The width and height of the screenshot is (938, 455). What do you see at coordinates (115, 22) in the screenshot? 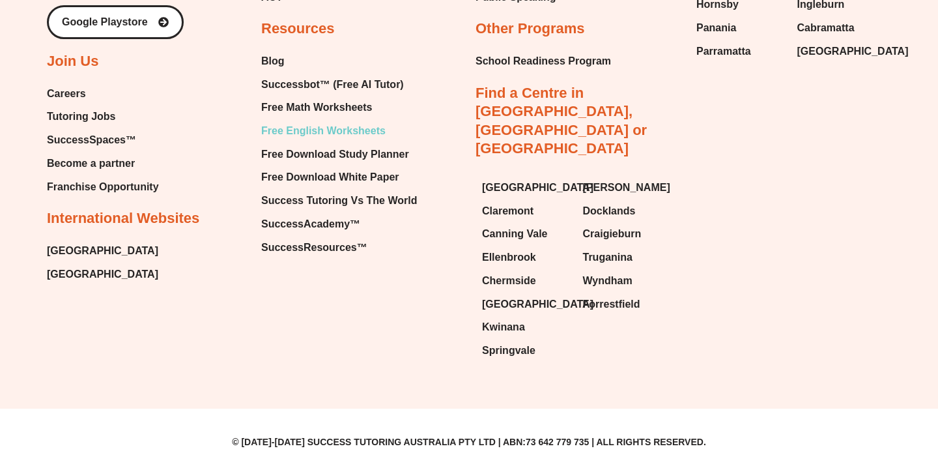
I see `a: Google Playstore` at bounding box center [115, 22].